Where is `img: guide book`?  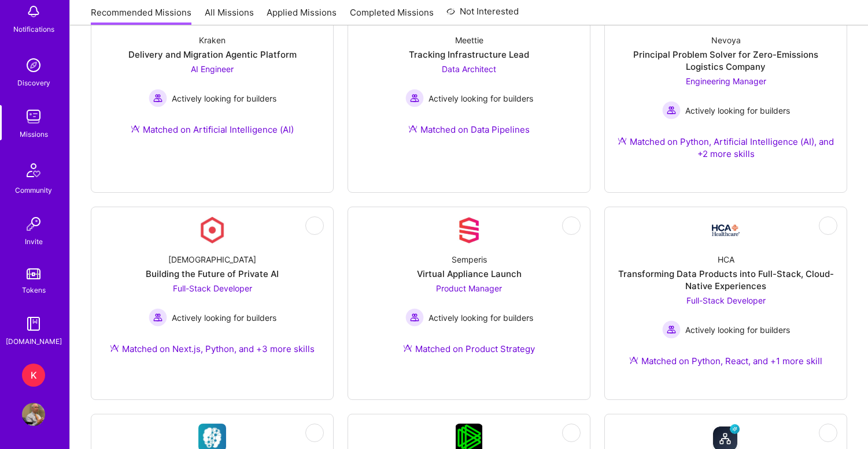
img: guide book is located at coordinates (34, 324).